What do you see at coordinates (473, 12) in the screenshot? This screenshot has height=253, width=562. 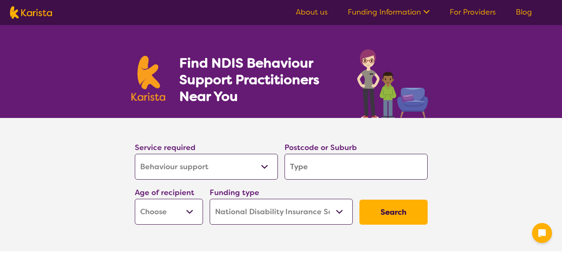 I see `a: For Providers` at bounding box center [473, 12].